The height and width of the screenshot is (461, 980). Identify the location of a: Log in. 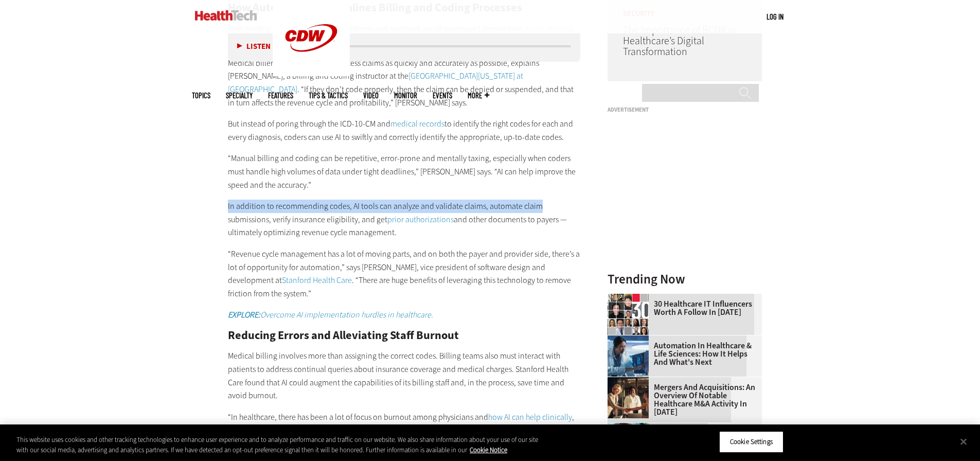
(775, 16).